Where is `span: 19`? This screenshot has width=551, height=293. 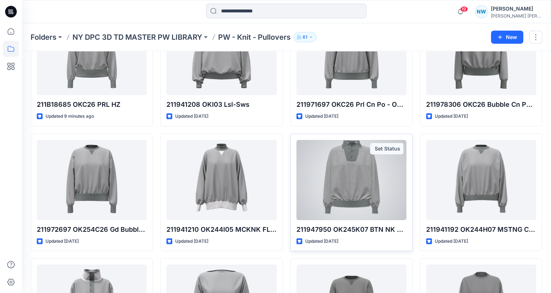
span: 19 is located at coordinates (464, 9).